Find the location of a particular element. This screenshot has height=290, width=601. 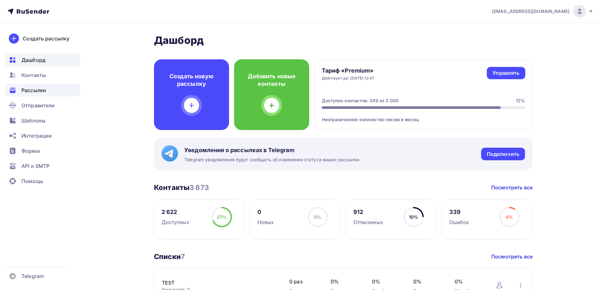

div: 2 622 is located at coordinates (175, 212).